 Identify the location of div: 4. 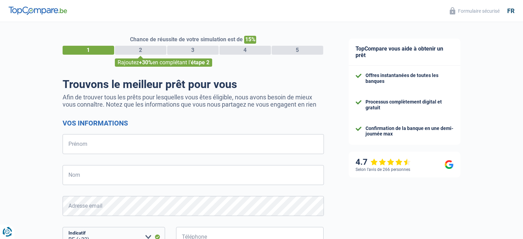
(245, 50).